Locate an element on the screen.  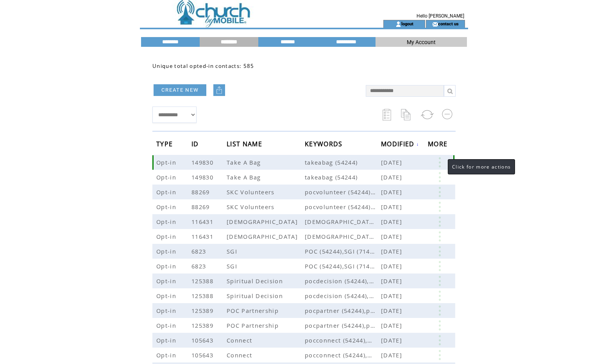
img: account_icon.gif is located at coordinates (398, 24).